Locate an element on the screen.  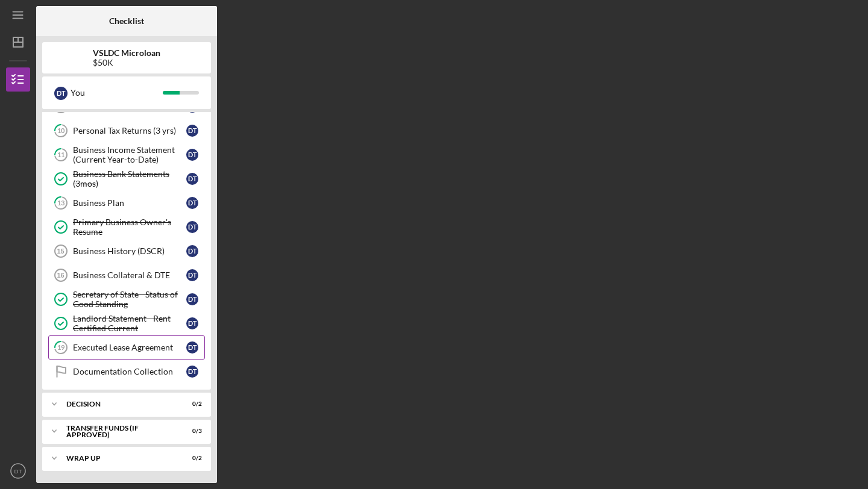
div: You is located at coordinates (117, 93).